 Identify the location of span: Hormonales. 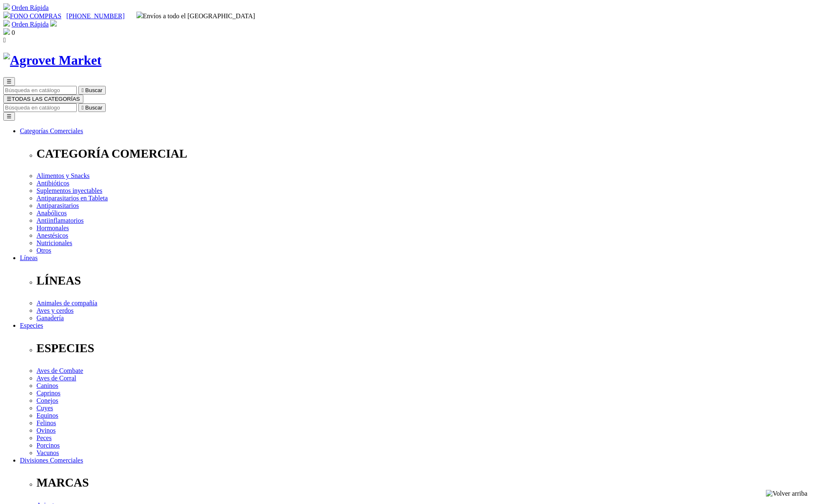
(53, 228).